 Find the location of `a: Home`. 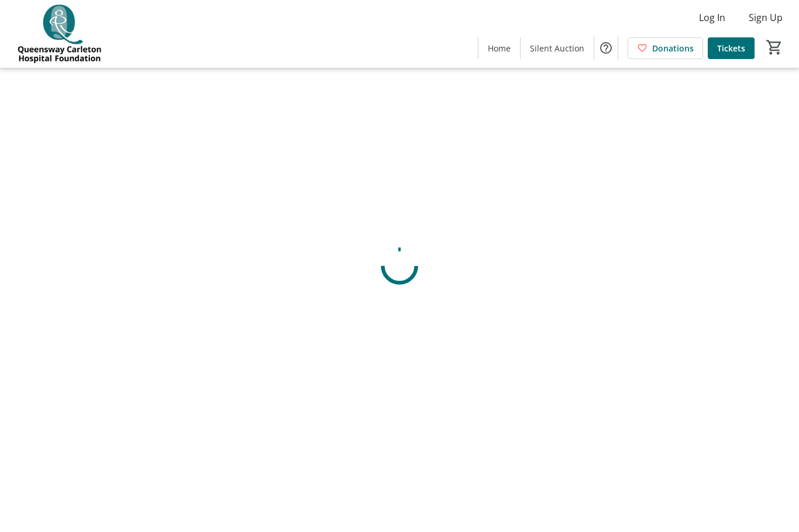

a: Home is located at coordinates (498, 48).